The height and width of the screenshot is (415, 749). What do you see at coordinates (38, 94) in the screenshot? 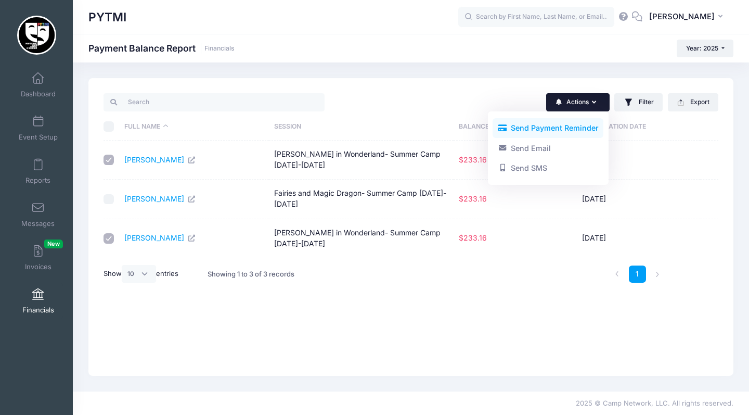
I see `span: Dashboard` at bounding box center [38, 94].